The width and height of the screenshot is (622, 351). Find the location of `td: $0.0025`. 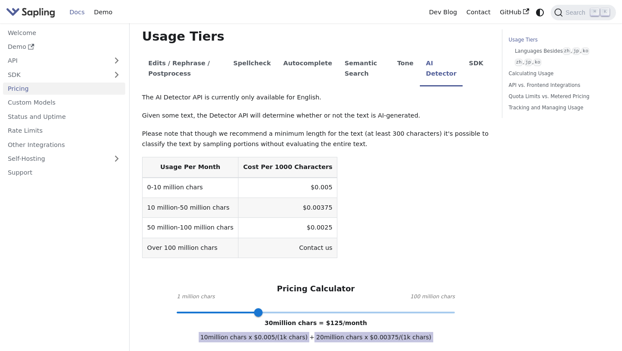

td: $0.0025 is located at coordinates (288, 228).